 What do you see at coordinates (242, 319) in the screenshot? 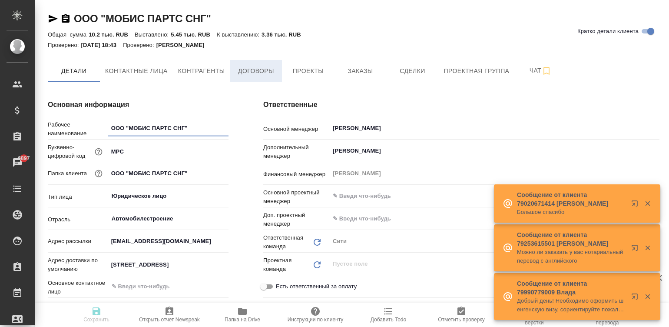
I see `span: Папка на Drive` at bounding box center [242, 319].